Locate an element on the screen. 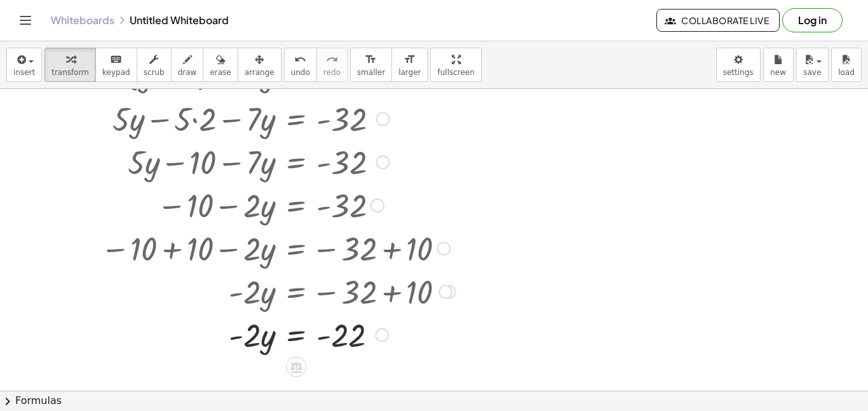 The image size is (868, 411). span: save is located at coordinates (812, 73).